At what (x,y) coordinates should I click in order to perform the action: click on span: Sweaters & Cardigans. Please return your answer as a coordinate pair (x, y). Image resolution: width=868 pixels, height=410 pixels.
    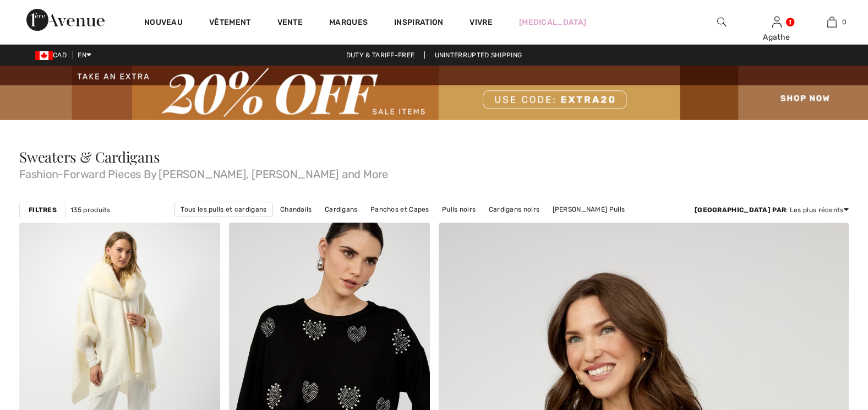
    Looking at the image, I should click on (89, 157).